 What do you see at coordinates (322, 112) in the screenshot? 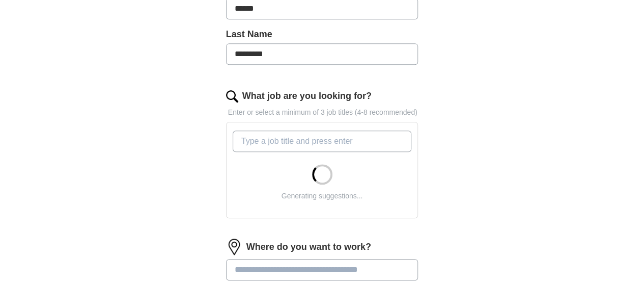
I see `p: Enter or select a minimum of 3 job titles (4-8 recommended)` at bounding box center [322, 112].